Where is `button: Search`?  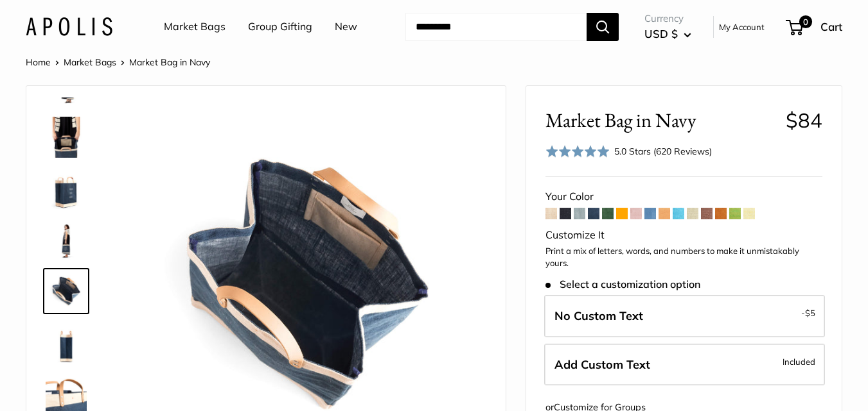 button: Search is located at coordinates (603, 27).